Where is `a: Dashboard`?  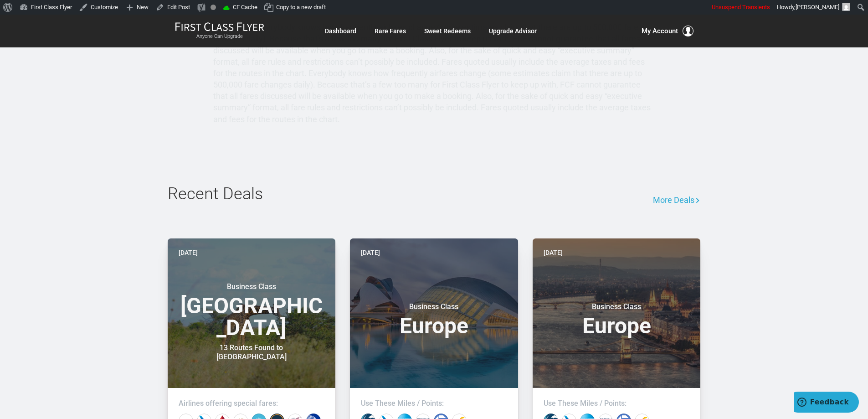
a: Dashboard is located at coordinates (340, 31).